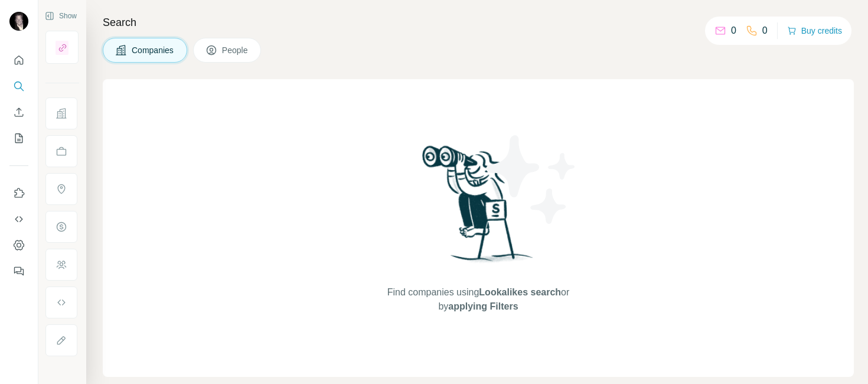  I want to click on button: Quick start, so click(19, 60).